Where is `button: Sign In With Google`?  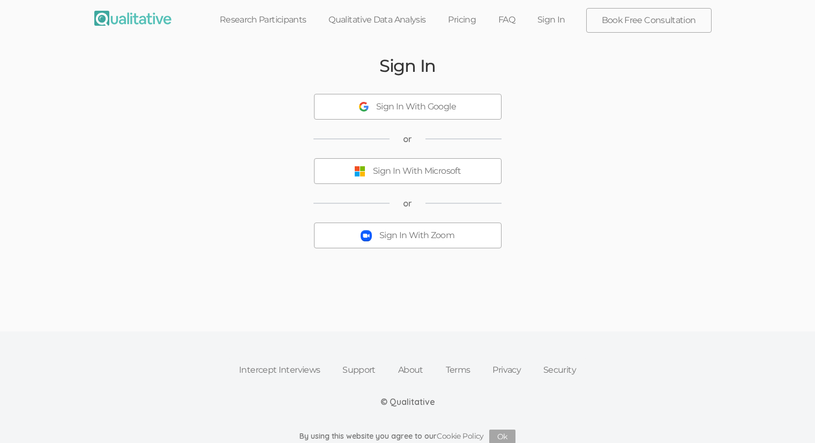
button: Sign In With Google is located at coordinates (408, 107).